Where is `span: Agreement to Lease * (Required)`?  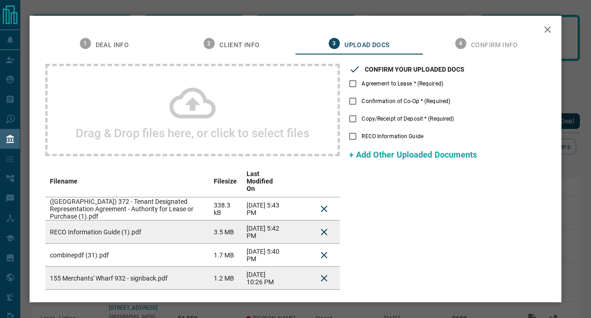
span: Agreement to Lease * (Required) is located at coordinates (402, 84).